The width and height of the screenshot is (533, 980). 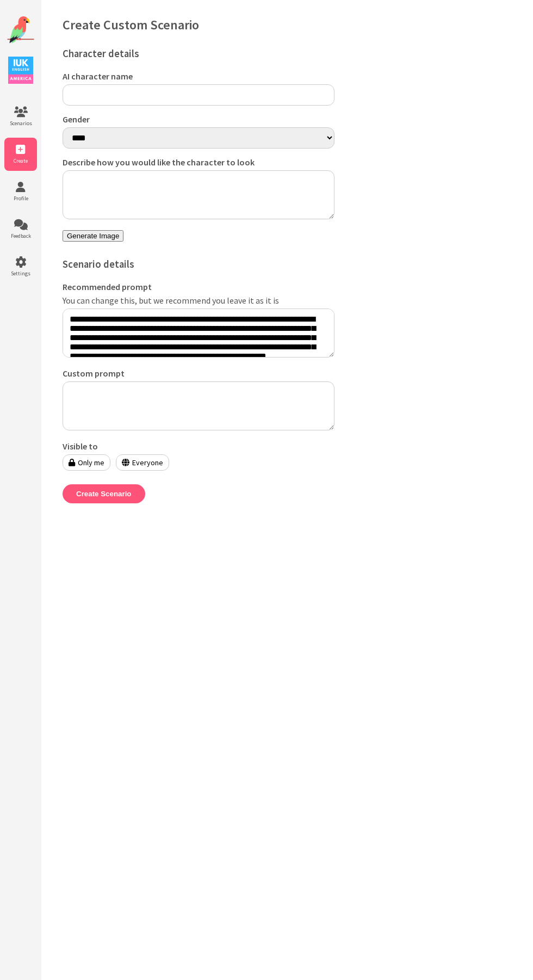 What do you see at coordinates (20, 236) in the screenshot?
I see `span: Feedback` at bounding box center [20, 236].